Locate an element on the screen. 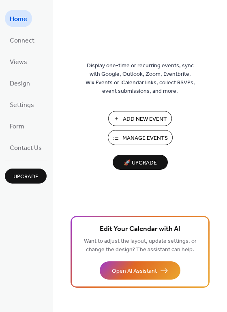 Image resolution: width=227 pixels, height=312 pixels. span: Want to adjust the layout, update settings, or change the design? The assistant can help. is located at coordinates (140, 246).